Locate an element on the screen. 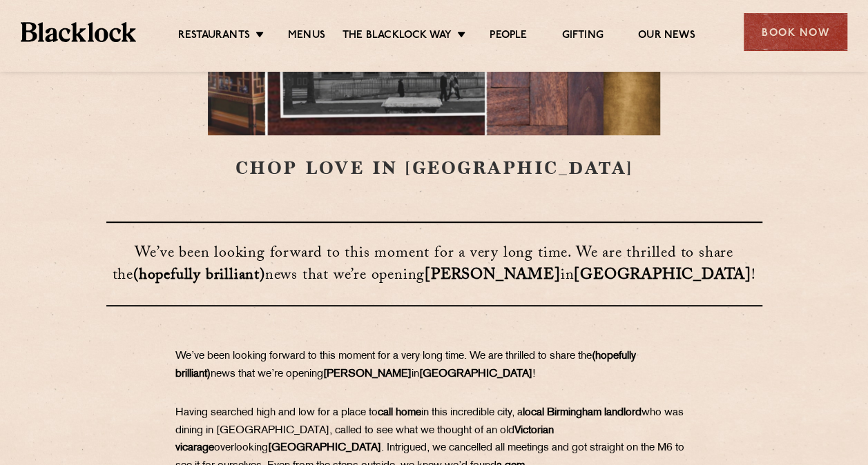  div: Book Now is located at coordinates (795, 32).